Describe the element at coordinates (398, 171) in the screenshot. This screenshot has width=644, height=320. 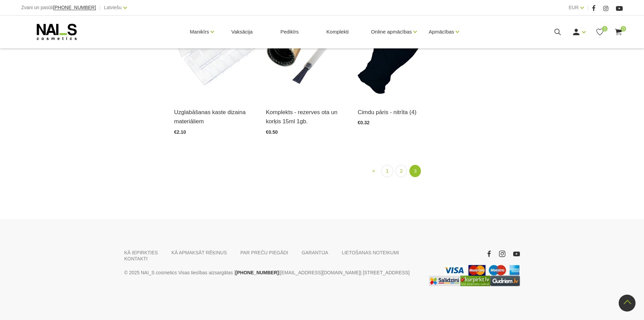
I see `nav: catalog-product-list` at that location.